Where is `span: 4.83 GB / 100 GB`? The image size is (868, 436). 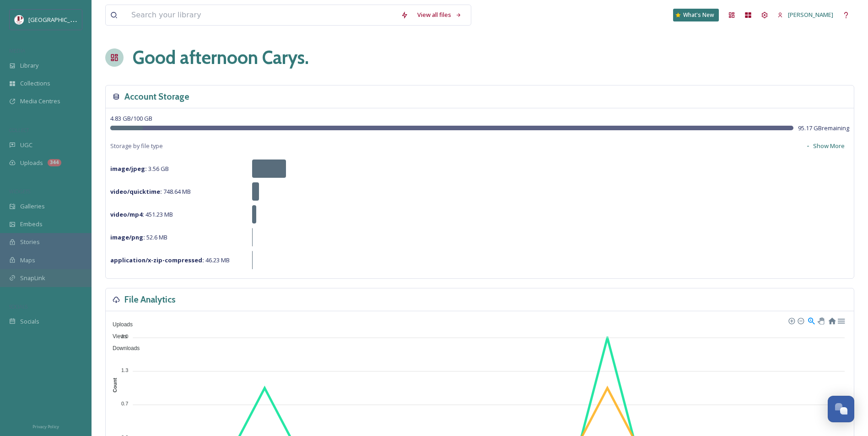 span: 4.83 GB / 100 GB is located at coordinates (131, 118).